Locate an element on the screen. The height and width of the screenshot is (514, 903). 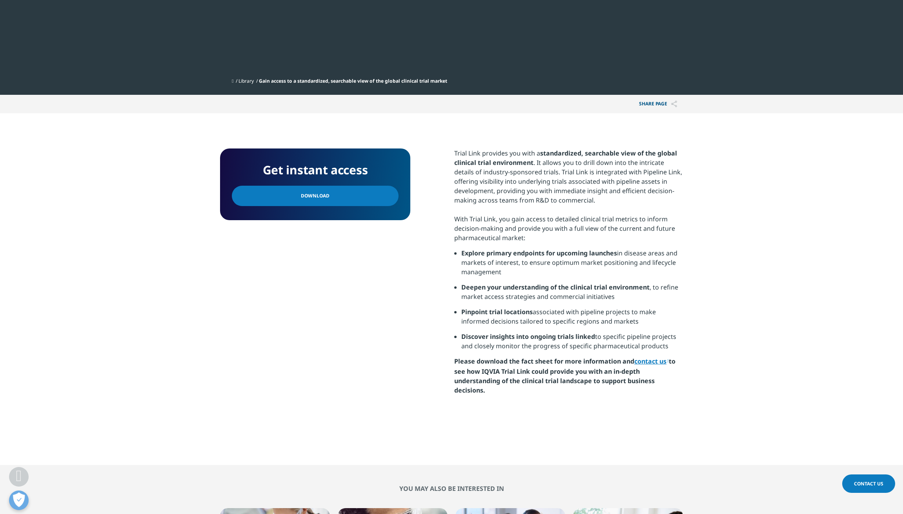
a: Contact Us is located at coordinates (868, 484).